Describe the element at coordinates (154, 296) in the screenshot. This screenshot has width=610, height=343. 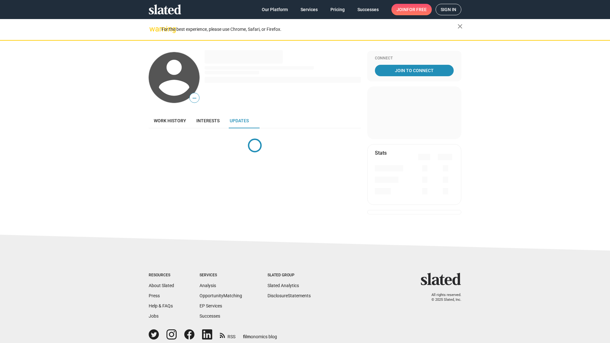
I see `a: Press` at that location.